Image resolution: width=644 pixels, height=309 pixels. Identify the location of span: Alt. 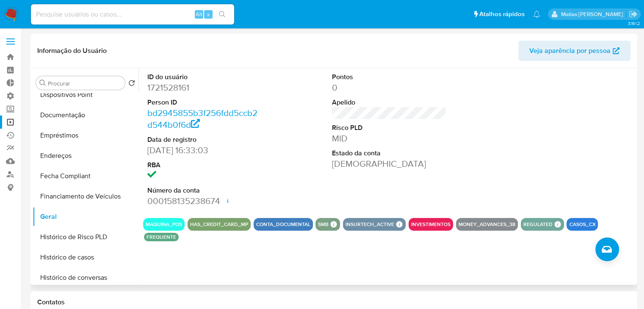
(199, 14).